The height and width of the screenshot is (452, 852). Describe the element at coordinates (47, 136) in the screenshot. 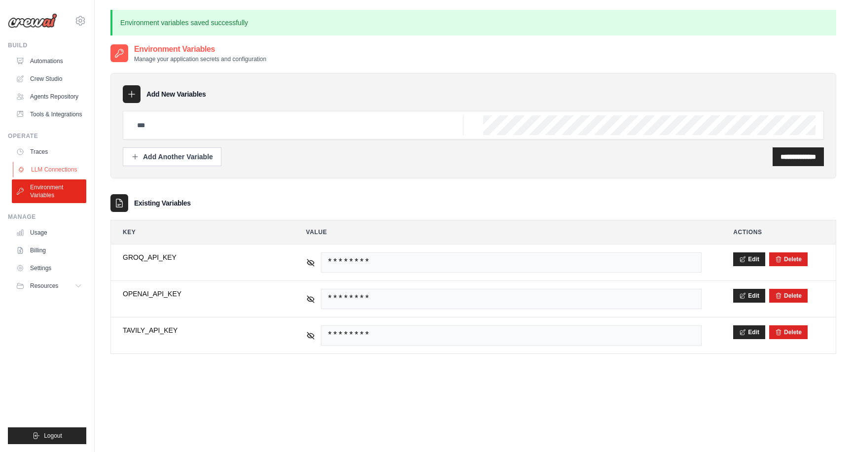

I see `div: Operate` at that location.